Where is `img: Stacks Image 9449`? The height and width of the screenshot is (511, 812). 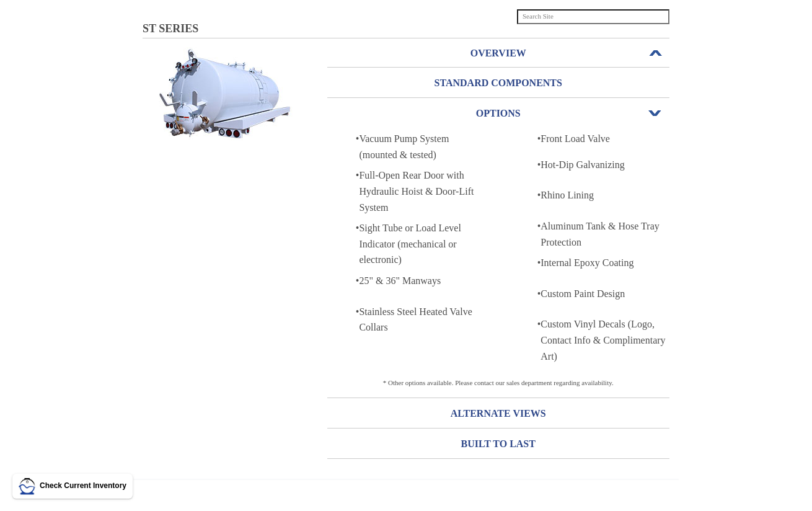
img: Stacks Image 9449 is located at coordinates (225, 94).